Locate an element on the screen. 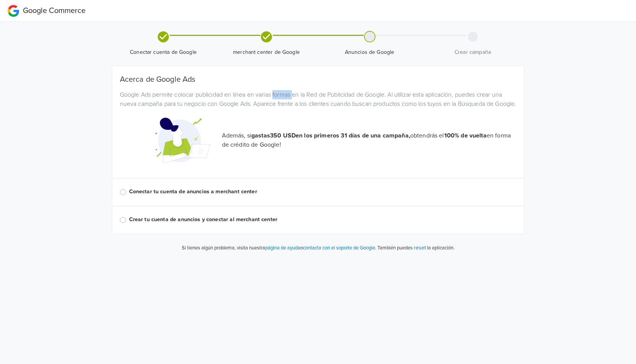  a: contacta con el soporte de Google is located at coordinates (339, 248).